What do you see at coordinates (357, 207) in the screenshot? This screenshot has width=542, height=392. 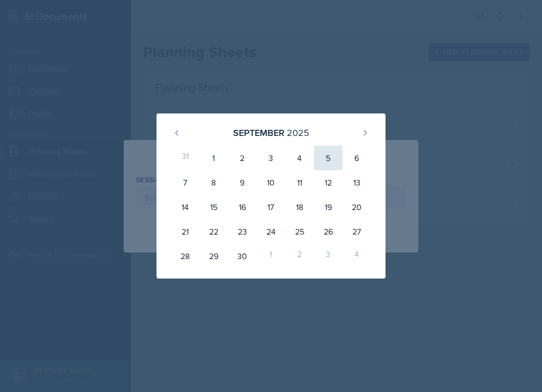 I see `div: 20` at bounding box center [357, 207].